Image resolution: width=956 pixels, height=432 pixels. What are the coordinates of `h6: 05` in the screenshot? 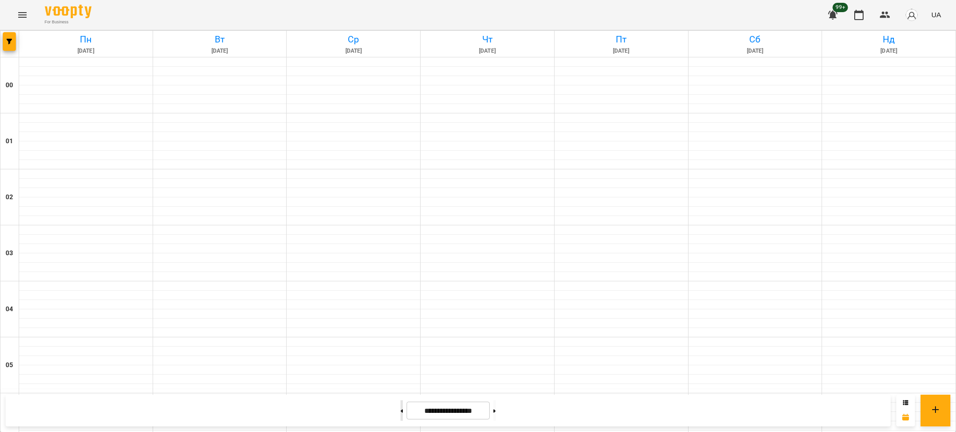 It's located at (9, 366).